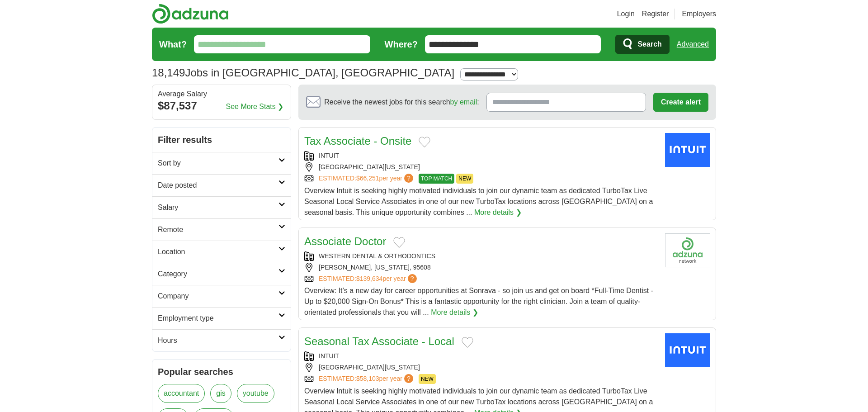 The image size is (868, 412). Describe the element at coordinates (345, 241) in the screenshot. I see `a: Associate Doctor` at that location.